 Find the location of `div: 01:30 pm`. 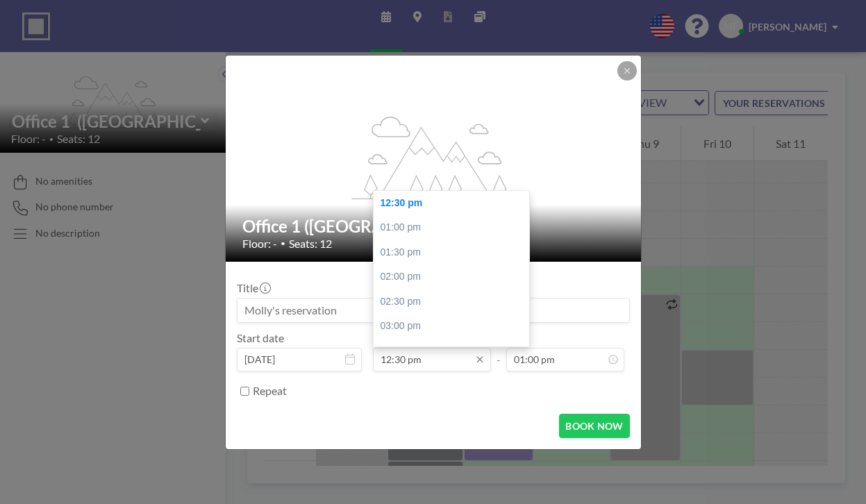

div: 01:30 pm is located at coordinates (453, 253).